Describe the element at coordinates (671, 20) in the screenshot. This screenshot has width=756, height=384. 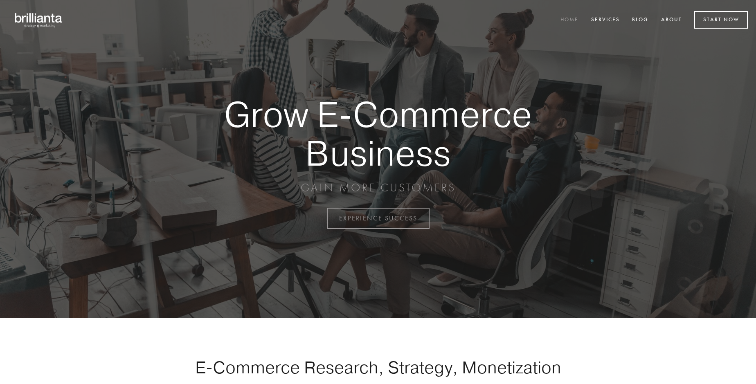
I see `a: About` at that location.